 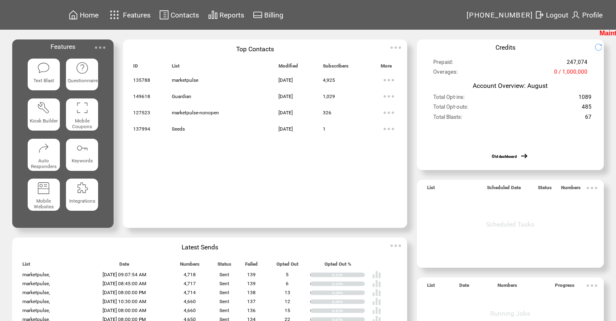 What do you see at coordinates (571, 74) in the screenshot?
I see `span: 0 / 1,000,000` at bounding box center [571, 74].